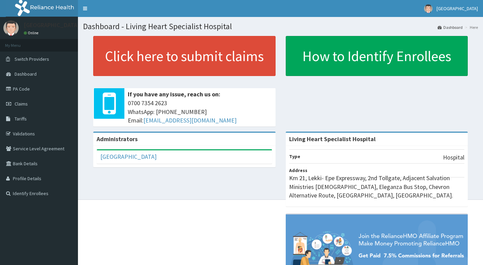 The height and width of the screenshot is (265, 483). Describe the element at coordinates (280, 26) in the screenshot. I see `h1: Dashboard - Living Heart Specialist Hospital` at that location.